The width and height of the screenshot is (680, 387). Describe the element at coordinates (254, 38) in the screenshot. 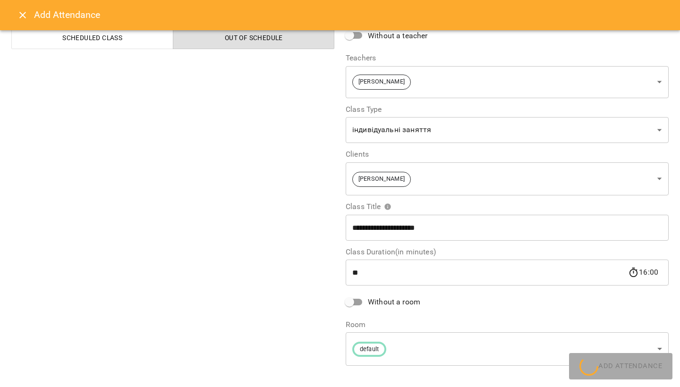

I see `span: Out of Schedule` at that location.